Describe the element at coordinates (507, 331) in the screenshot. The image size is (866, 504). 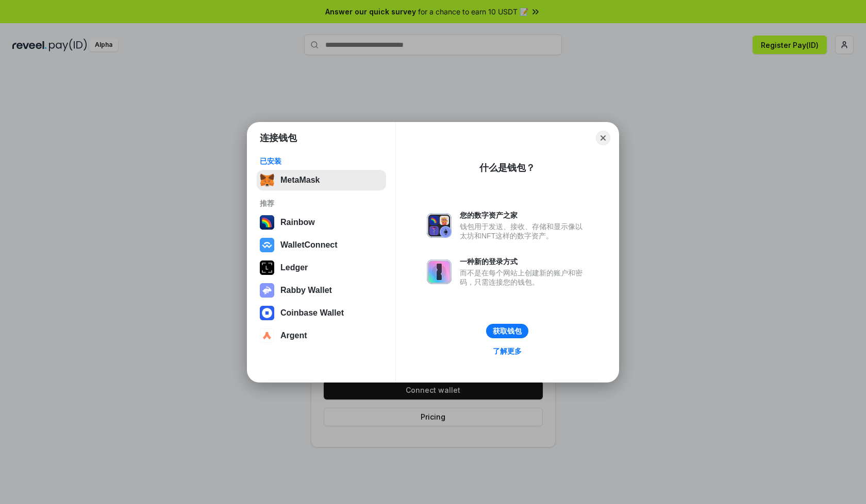
I see `button: 获取钱包` at that location.